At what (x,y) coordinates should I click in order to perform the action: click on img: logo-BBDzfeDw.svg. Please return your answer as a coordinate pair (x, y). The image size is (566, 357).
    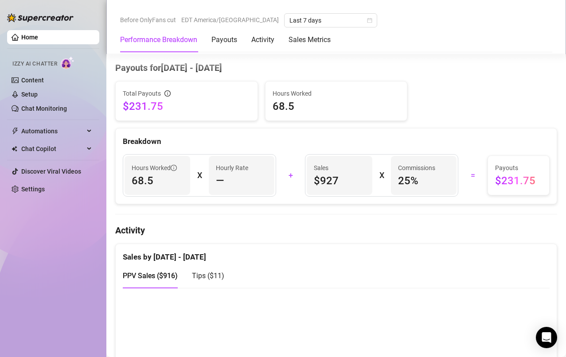
    Looking at the image, I should click on (40, 18).